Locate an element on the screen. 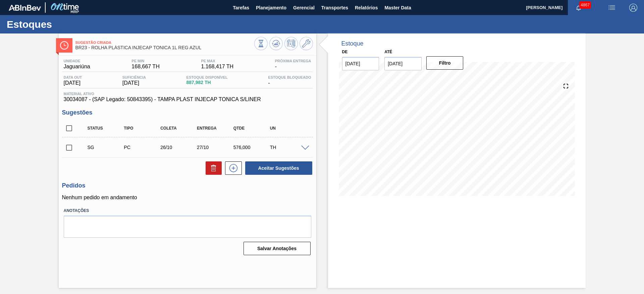  button: Notificações is located at coordinates (579, 8).